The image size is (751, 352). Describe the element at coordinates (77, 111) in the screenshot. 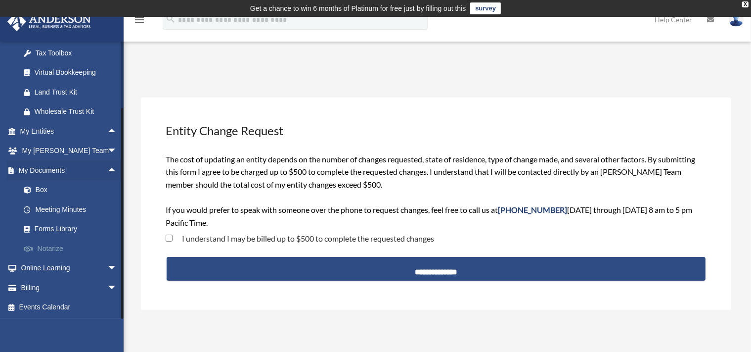

I see `div: Wholesale Trust Kit` at that location.